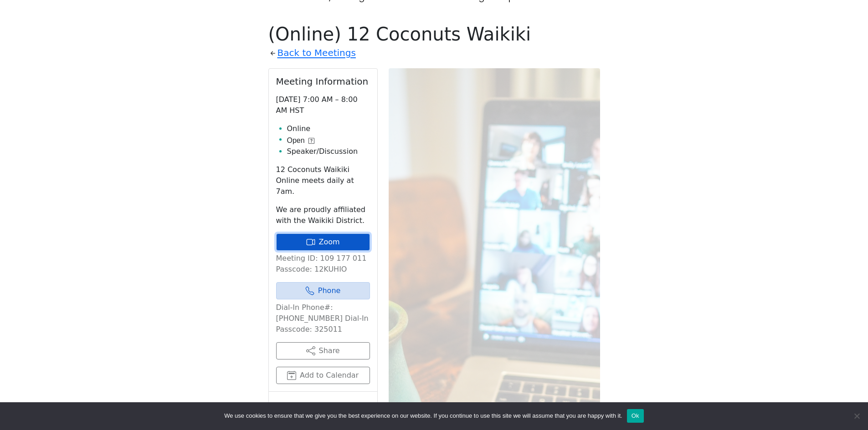  Describe the element at coordinates (328, 129) in the screenshot. I see `li: Online` at that location.